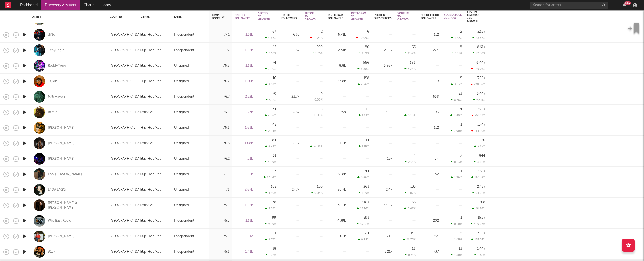 This screenshot has height=261, width=644. Describe the element at coordinates (274, 78) in the screenshot. I see `div: 46` at that location.